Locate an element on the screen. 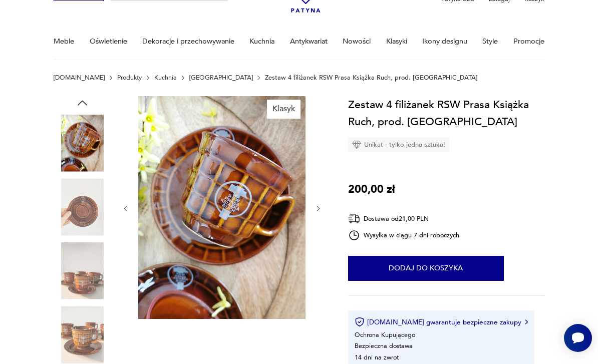 Image resolution: width=598 pixels, height=364 pixels. div: Unikat - tylko jedna sztuka! is located at coordinates (399, 145).